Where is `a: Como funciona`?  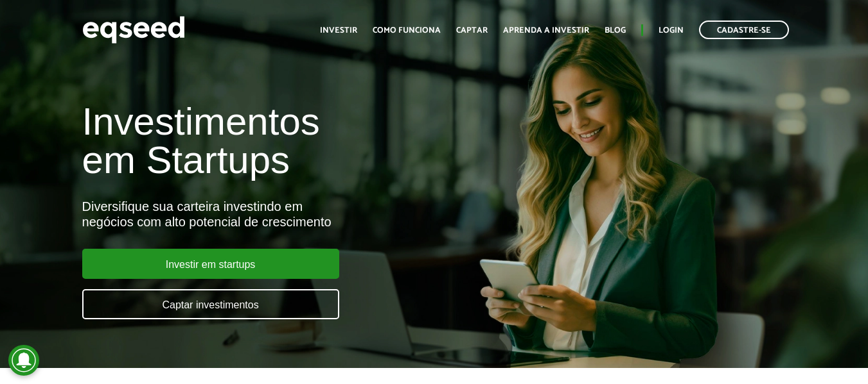
a: Como funciona is located at coordinates (406, 30).